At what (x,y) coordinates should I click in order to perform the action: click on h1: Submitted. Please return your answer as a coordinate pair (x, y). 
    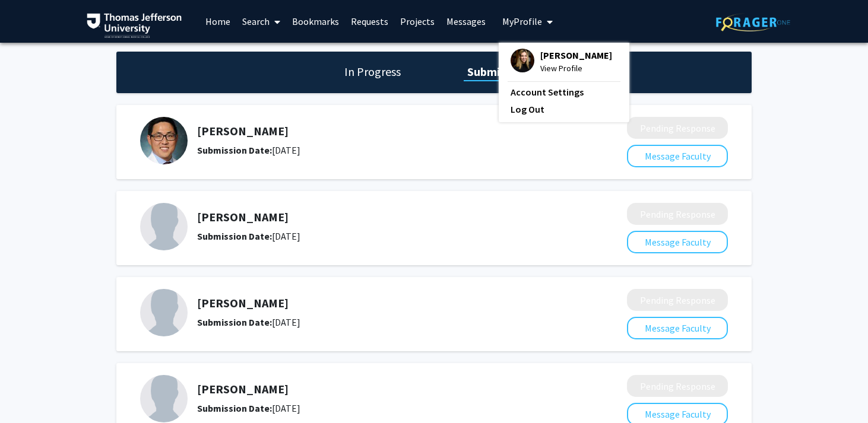
    Looking at the image, I should click on (495, 72).